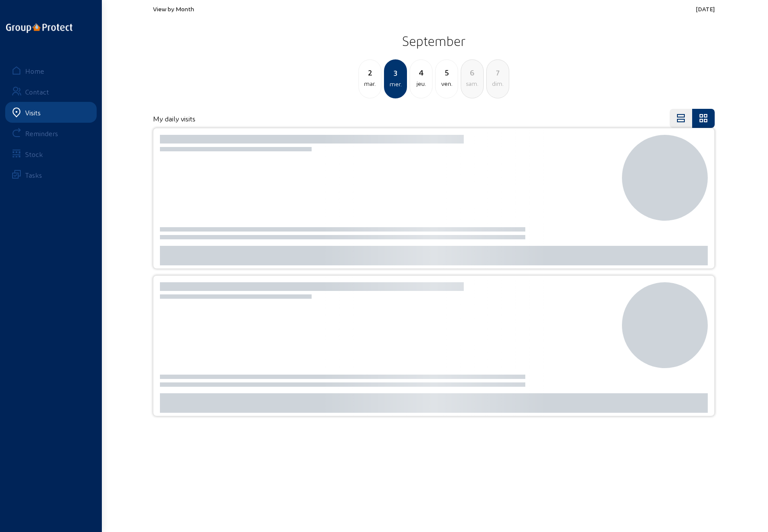  I want to click on span: View by Month, so click(173, 9).